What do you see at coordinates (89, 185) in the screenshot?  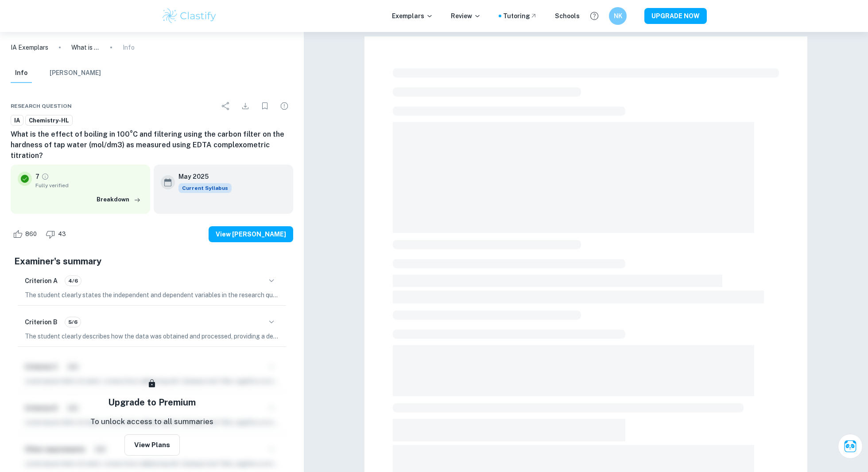 I see `span: Fully verified` at bounding box center [89, 185].